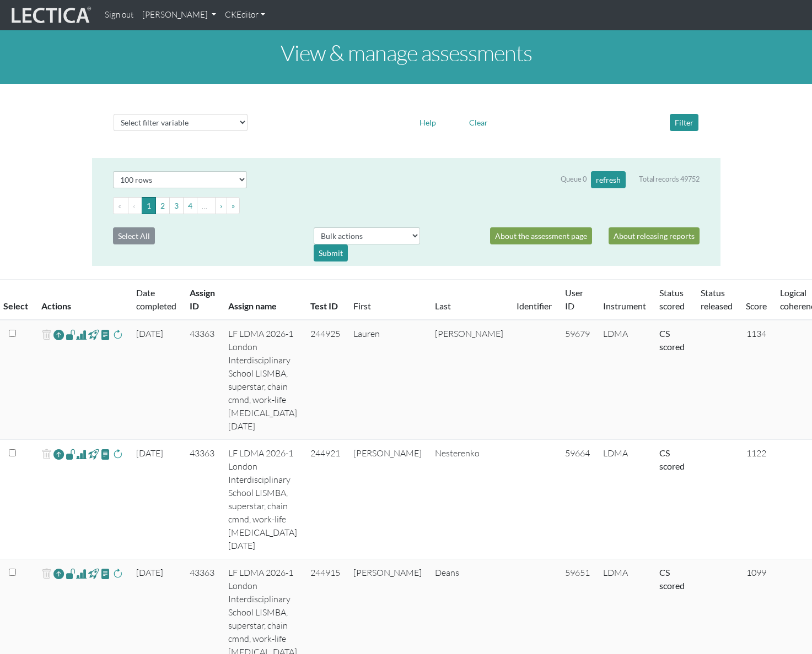  What do you see at coordinates (330, 252) in the screenshot?
I see `div: Submit` at bounding box center [330, 252].